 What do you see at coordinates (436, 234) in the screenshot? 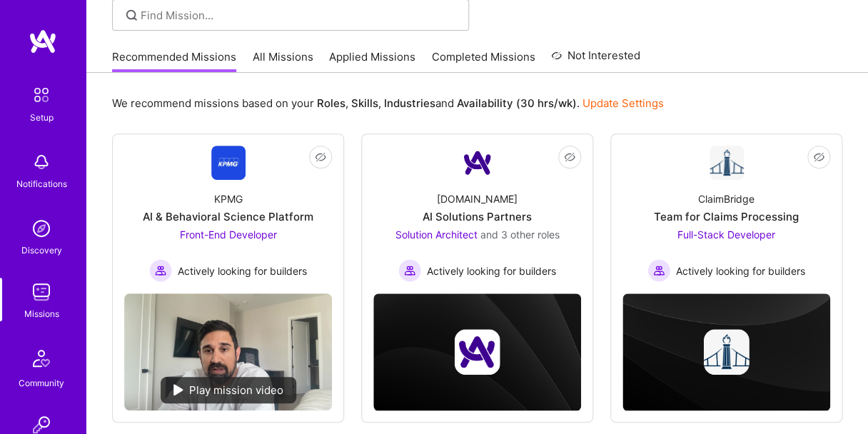
I see `span: Solution Architect` at bounding box center [436, 234].